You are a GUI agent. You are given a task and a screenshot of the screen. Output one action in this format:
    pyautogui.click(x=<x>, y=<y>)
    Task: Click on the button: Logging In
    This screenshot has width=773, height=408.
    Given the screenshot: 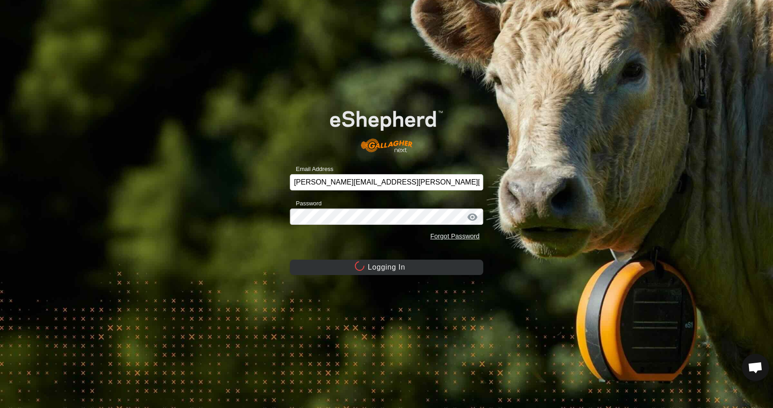 What is the action you would take?
    pyautogui.click(x=386, y=268)
    